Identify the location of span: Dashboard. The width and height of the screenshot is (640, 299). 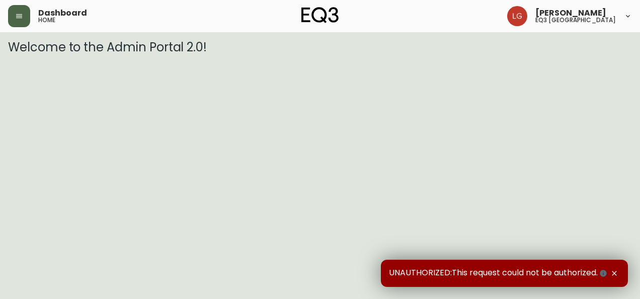
(62, 13).